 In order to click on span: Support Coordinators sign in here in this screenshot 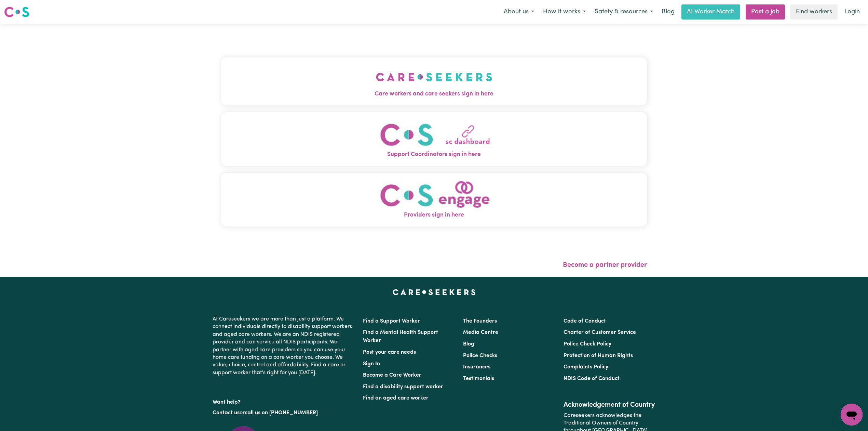, I will do `click(434, 154)`.